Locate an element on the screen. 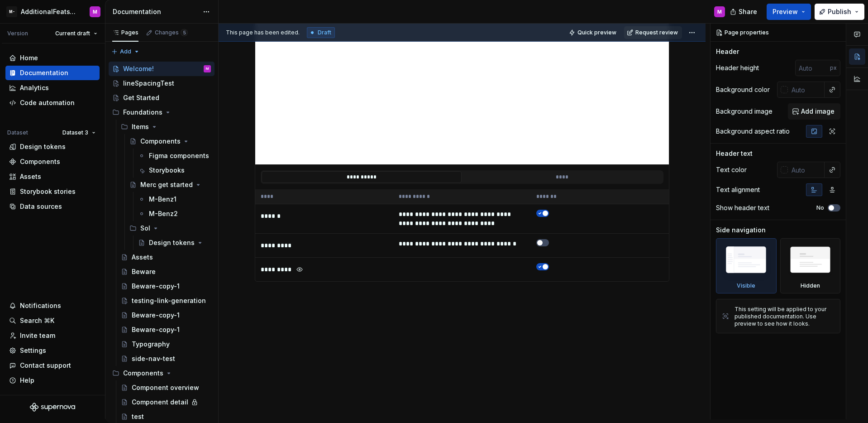  a: Get Started is located at coordinates (161, 98).